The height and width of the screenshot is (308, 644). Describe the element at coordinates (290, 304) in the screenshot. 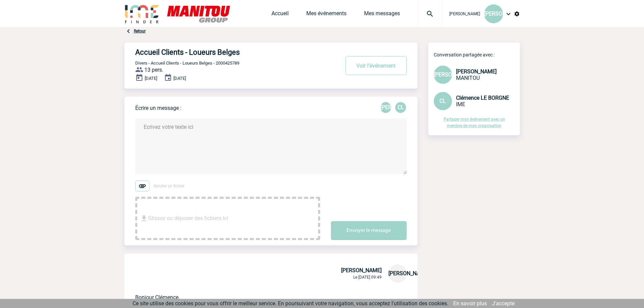

I see `span: Ce site utilise des cookies pour vous offrir le meilleur service. En poursuivant votre navigation...` at that location.